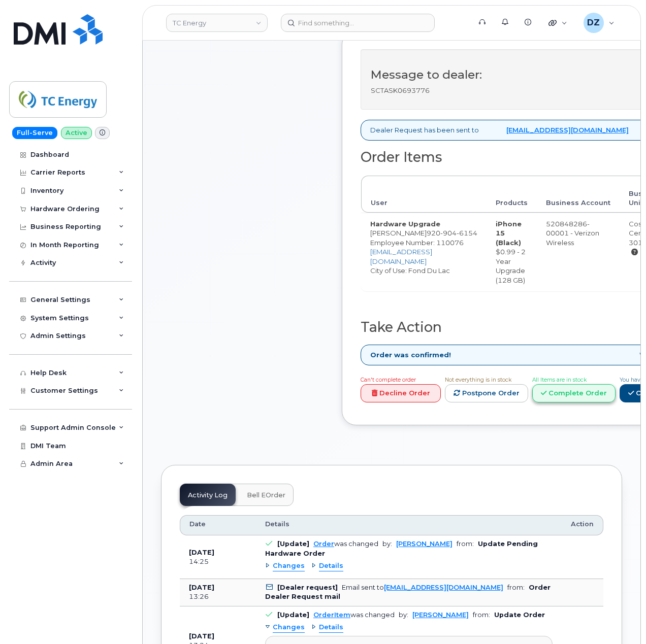 The width and height of the screenshot is (646, 644). What do you see at coordinates (449, 233) in the screenshot?
I see `span: 904` at bounding box center [449, 233].